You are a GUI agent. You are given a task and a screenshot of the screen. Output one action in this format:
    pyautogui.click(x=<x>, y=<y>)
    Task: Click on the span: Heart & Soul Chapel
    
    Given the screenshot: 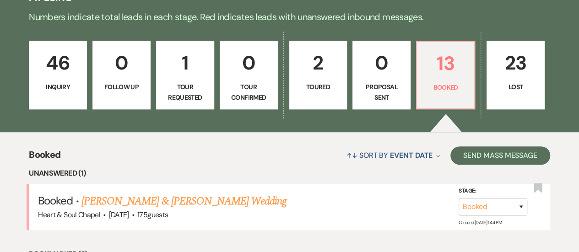 What is the action you would take?
    pyautogui.click(x=69, y=215)
    